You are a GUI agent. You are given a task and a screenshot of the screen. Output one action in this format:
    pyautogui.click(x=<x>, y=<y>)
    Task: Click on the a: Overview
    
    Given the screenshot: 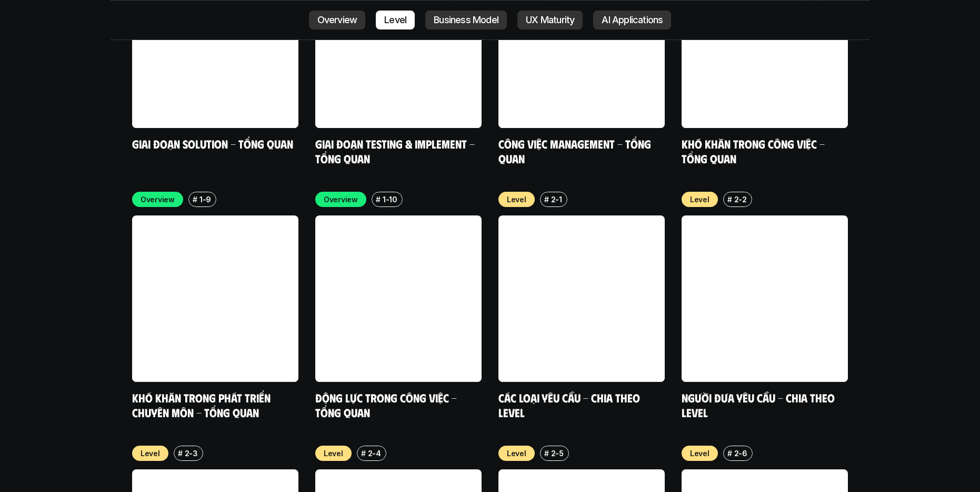 What is the action you would take?
    pyautogui.click(x=338, y=20)
    